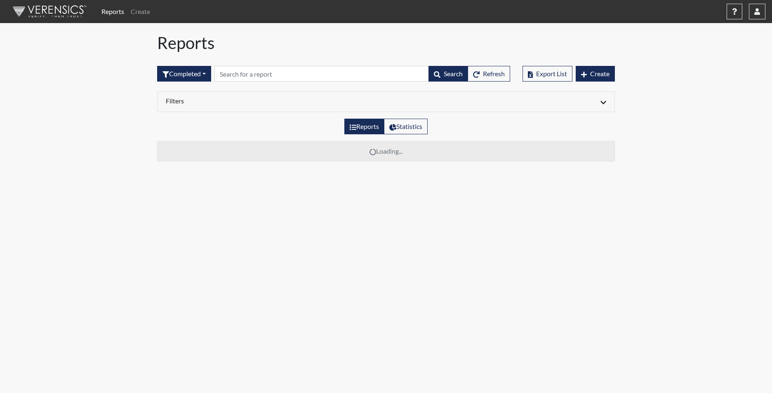  I want to click on a: Reports, so click(113, 12).